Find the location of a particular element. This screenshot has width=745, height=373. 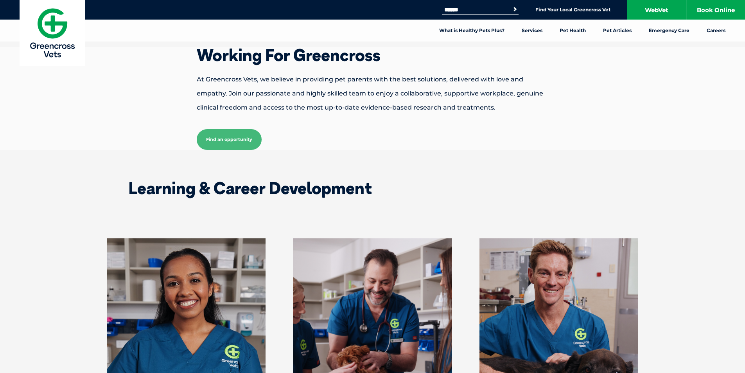

a: Emergency Care is located at coordinates (669, 31).